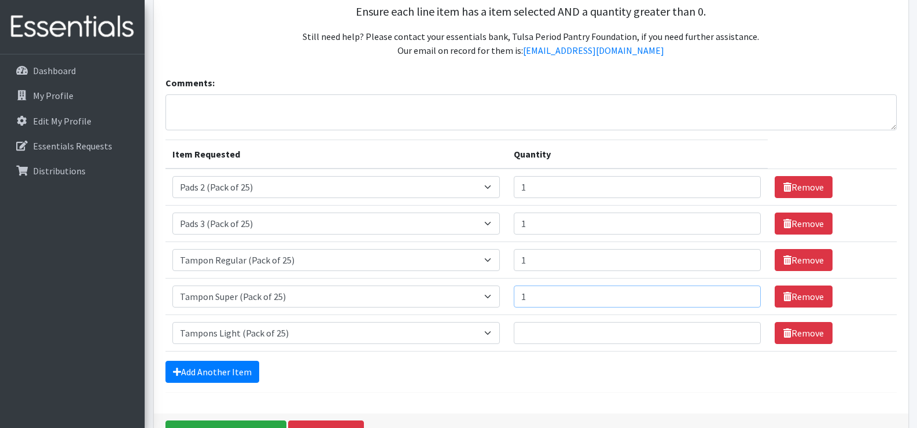 The height and width of the screenshot is (428, 917). What do you see at coordinates (59, 171) in the screenshot?
I see `p: Distributions` at bounding box center [59, 171].